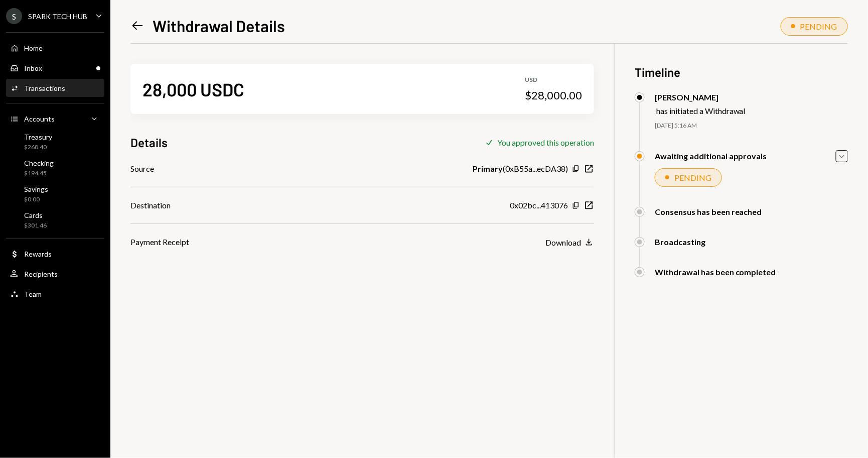 Image resolution: width=868 pixels, height=458 pixels. Describe the element at coordinates (55, 220) in the screenshot. I see `a: Cards$301.46` at that location.